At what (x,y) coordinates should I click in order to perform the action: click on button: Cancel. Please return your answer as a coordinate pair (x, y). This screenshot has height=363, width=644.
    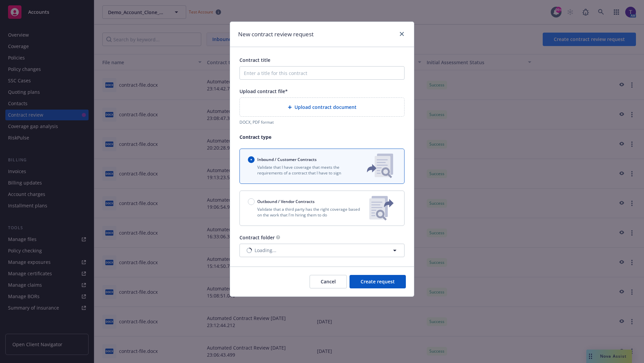
    Looking at the image, I should click on (329, 281).